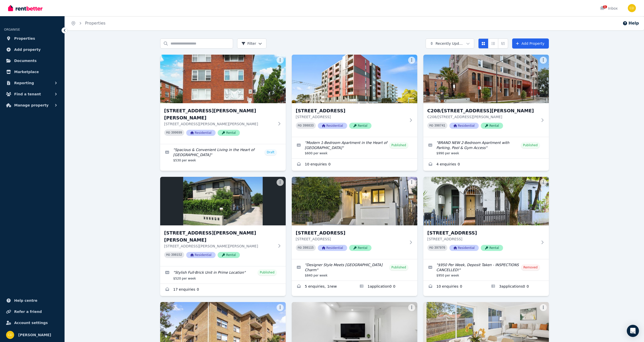 The image size is (644, 342). I want to click on a: Edit listing: BRAND NEW 2-Bedroom Apartment with Parking, Pool & Gym Access, so click(486, 148).